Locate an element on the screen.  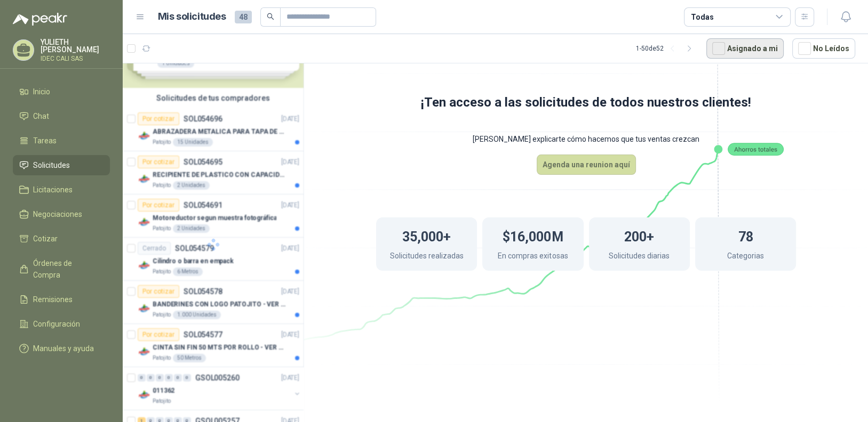
span: Inicio is located at coordinates (42, 92).